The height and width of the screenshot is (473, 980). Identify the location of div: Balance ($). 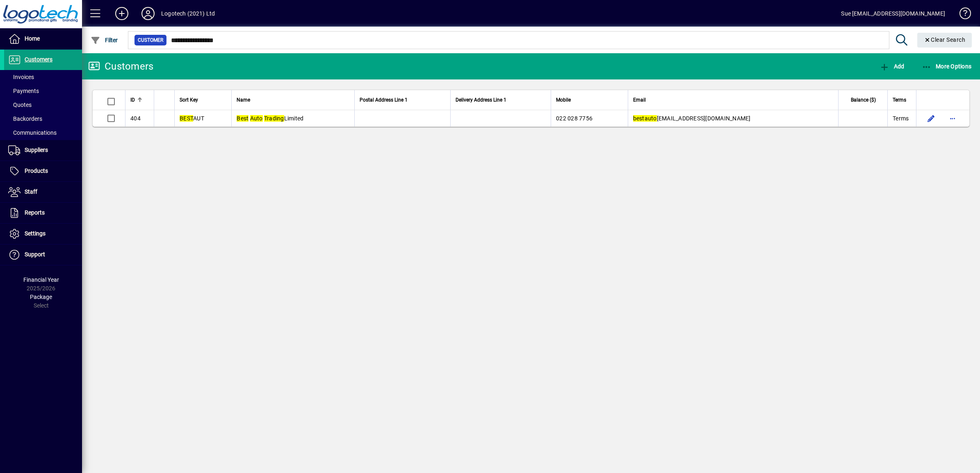
(862, 100).